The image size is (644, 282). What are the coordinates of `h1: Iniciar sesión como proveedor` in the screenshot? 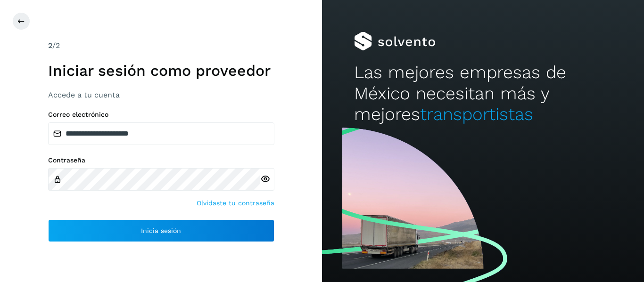 It's located at (161, 71).